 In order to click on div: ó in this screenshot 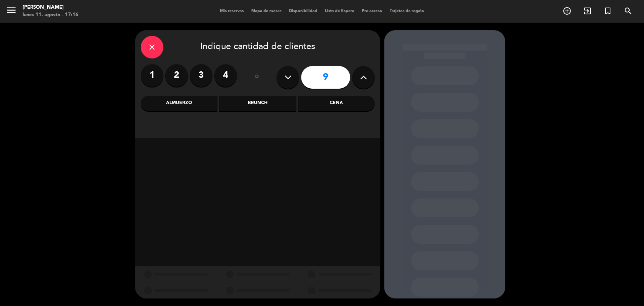, I will do `click(256, 77)`.